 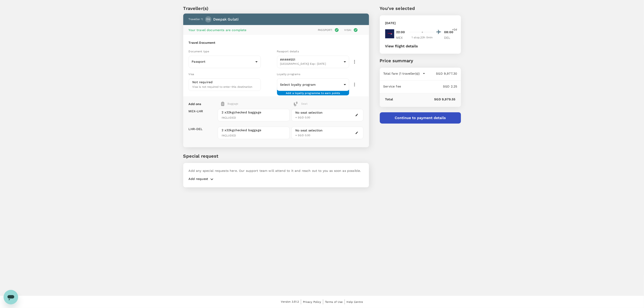 I want to click on p: Add request, so click(x=198, y=179).